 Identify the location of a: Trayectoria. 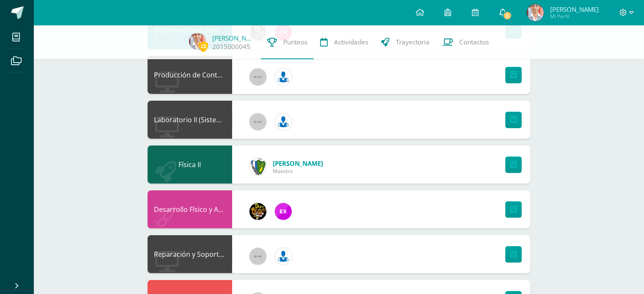
(405, 42).